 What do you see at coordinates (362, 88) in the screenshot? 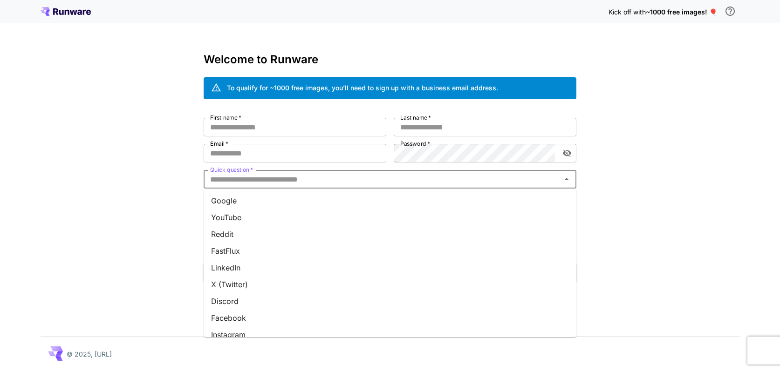
I see `div: To qualify for ~1000 free images, you’ll need to sign up with a business email address.` at bounding box center [362, 88].